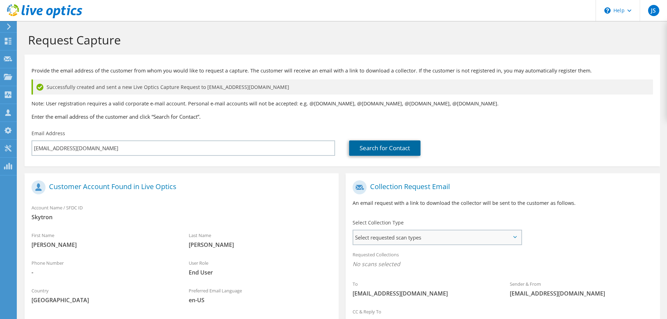 The height and width of the screenshot is (319, 667). What do you see at coordinates (607, 11) in the screenshot?
I see `svg: \n` at bounding box center [607, 11].